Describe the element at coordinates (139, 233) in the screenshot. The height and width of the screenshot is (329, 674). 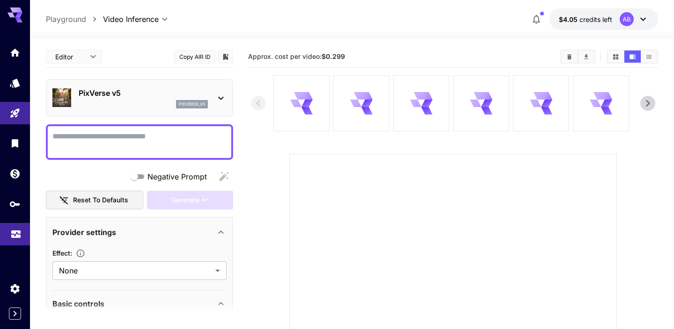
I see `div: Provider settings` at that location.